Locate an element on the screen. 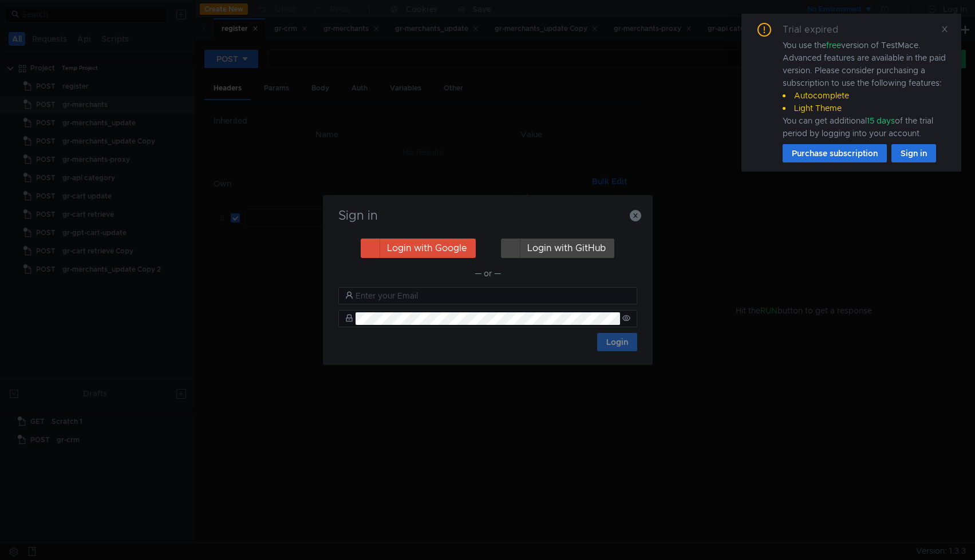 The image size is (975, 560). li: Autocomplete is located at coordinates (865, 96).